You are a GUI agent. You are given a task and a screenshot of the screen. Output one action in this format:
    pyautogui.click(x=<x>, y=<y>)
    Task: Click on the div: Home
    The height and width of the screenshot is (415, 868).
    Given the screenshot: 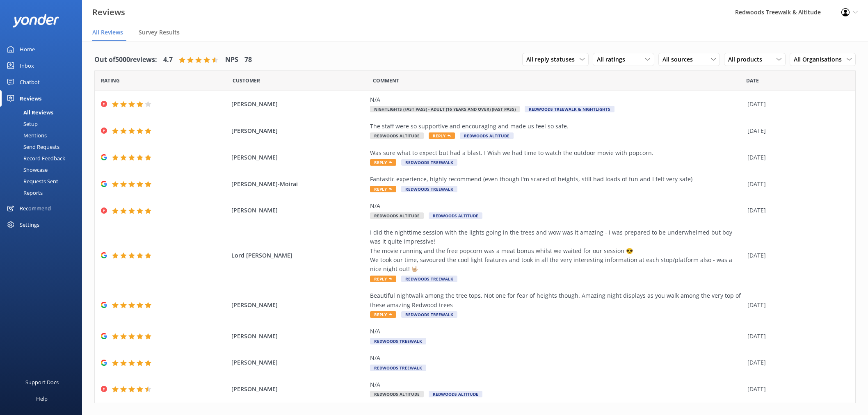 What is the action you would take?
    pyautogui.click(x=27, y=49)
    